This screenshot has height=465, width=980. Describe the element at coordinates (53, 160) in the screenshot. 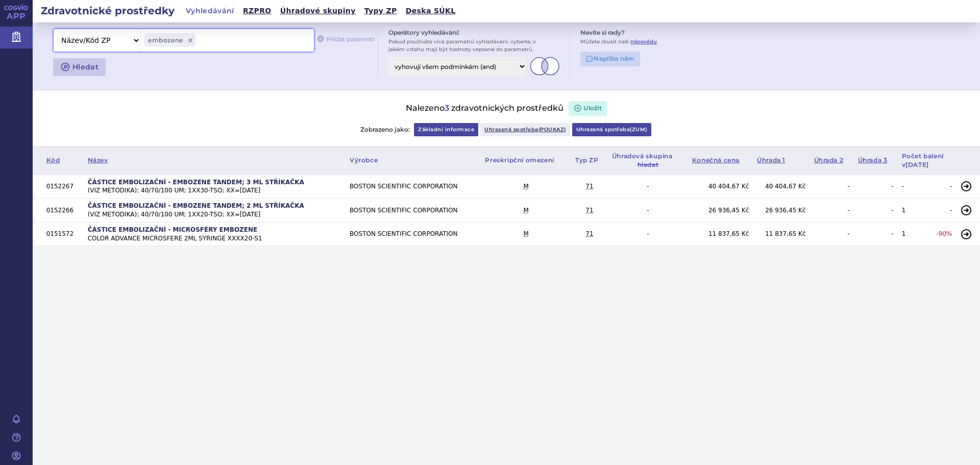

I see `a: Kód` at that location.